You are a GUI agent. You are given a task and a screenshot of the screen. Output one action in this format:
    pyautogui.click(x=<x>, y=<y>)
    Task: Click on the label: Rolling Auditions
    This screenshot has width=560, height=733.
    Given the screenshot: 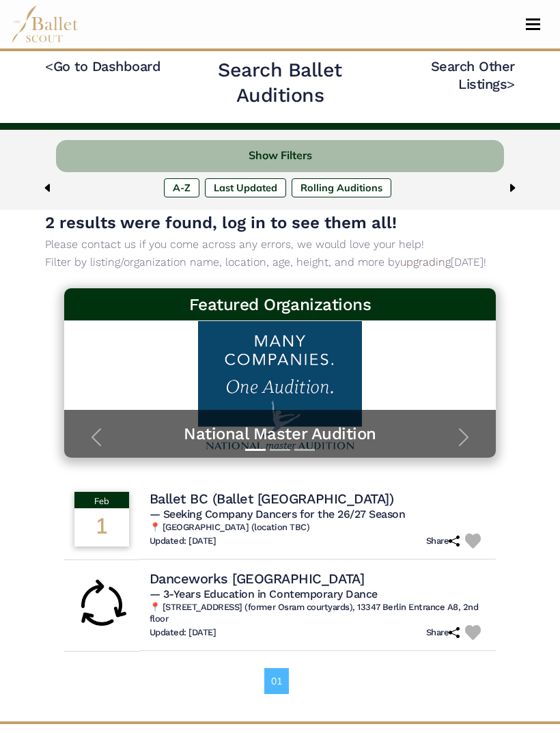 What is the action you would take?
    pyautogui.click(x=342, y=188)
    